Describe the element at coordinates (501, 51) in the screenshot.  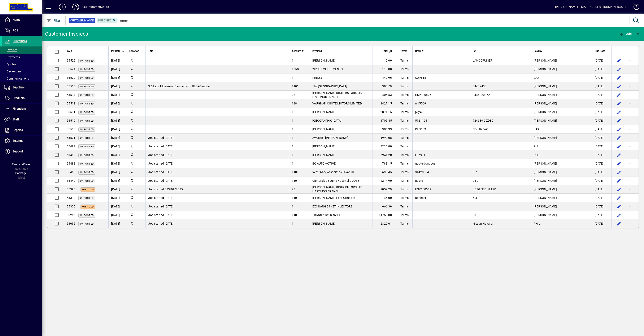
I see `div: Ref` at that location.